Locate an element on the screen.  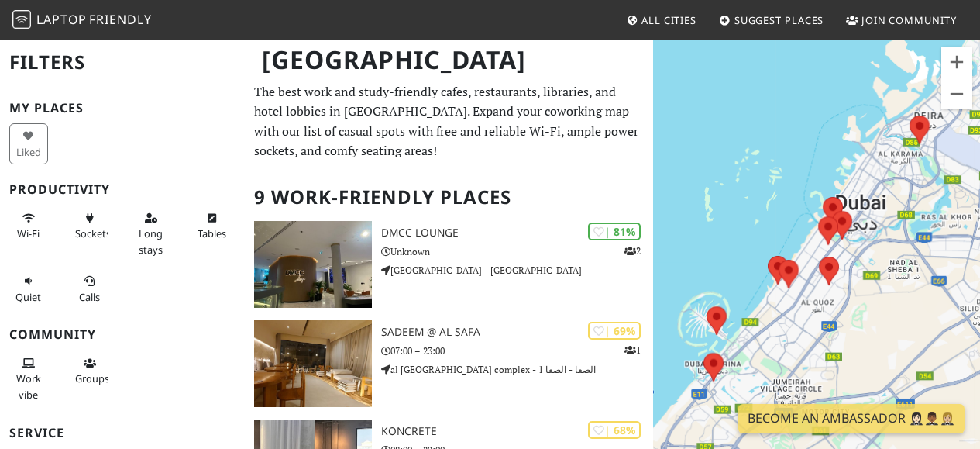
h3: DMCC Lounge is located at coordinates (516, 232).